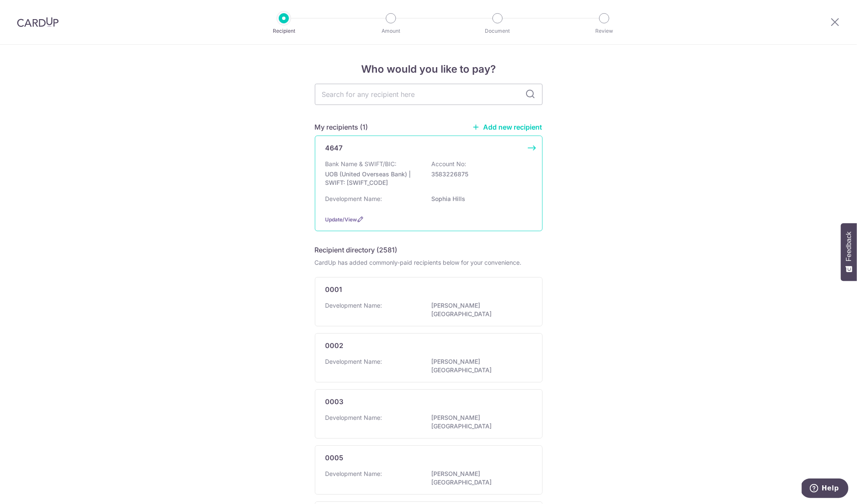  I want to click on p: 0003, so click(334, 401).